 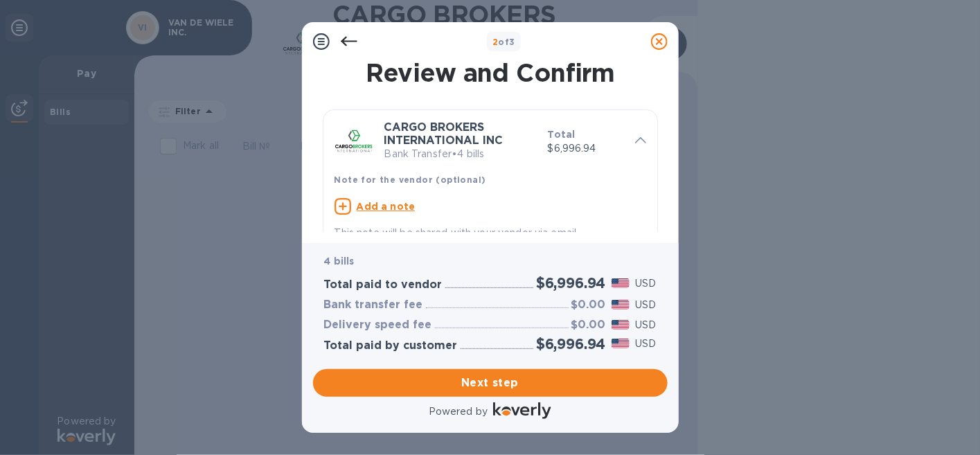 What do you see at coordinates (386, 206) in the screenshot?
I see `u: Add a note` at bounding box center [386, 206].